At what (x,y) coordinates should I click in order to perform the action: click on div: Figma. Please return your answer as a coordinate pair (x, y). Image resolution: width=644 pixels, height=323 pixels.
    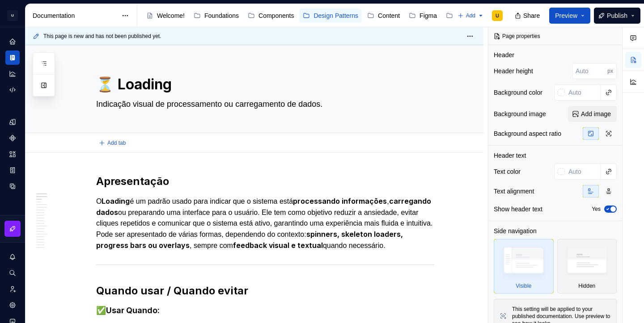
    Looking at the image, I should click on (428, 16).